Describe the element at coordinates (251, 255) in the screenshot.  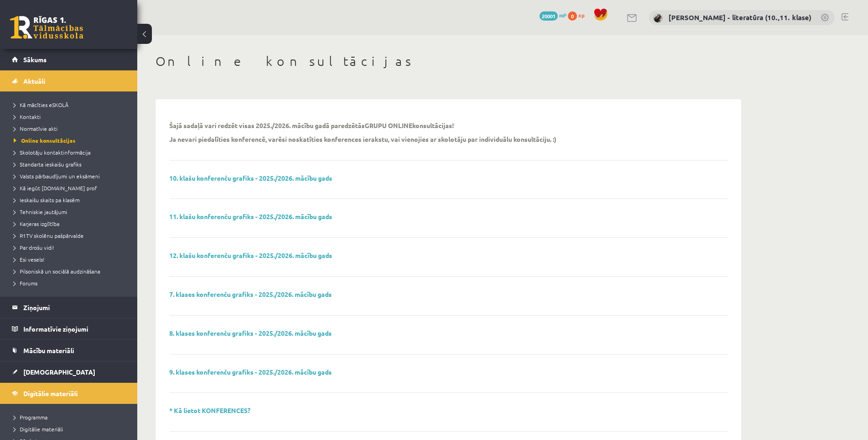
I see `a: 12. klašu konferenču grafiks - 2025./2026. mācību gads` at that location.